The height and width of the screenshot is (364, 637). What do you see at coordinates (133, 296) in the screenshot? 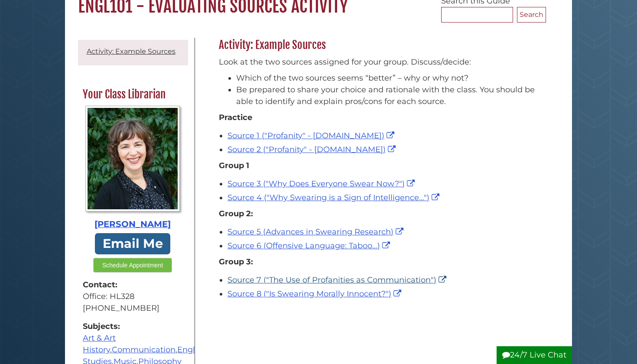
I see `div: Office: HL328` at bounding box center [133, 296].